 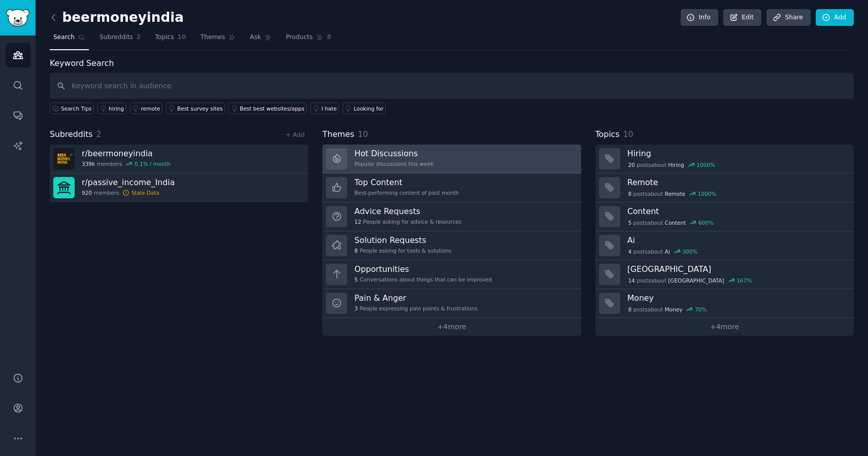 I want to click on span: Content, so click(x=675, y=223).